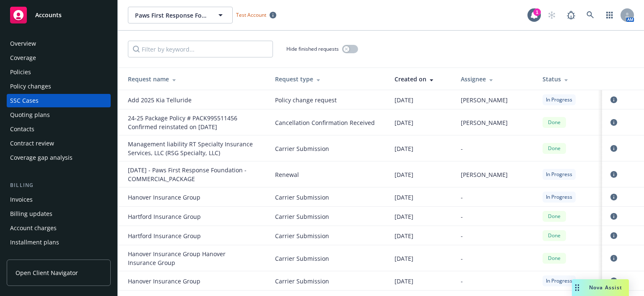  I want to click on div: Quoting plans, so click(30, 115).